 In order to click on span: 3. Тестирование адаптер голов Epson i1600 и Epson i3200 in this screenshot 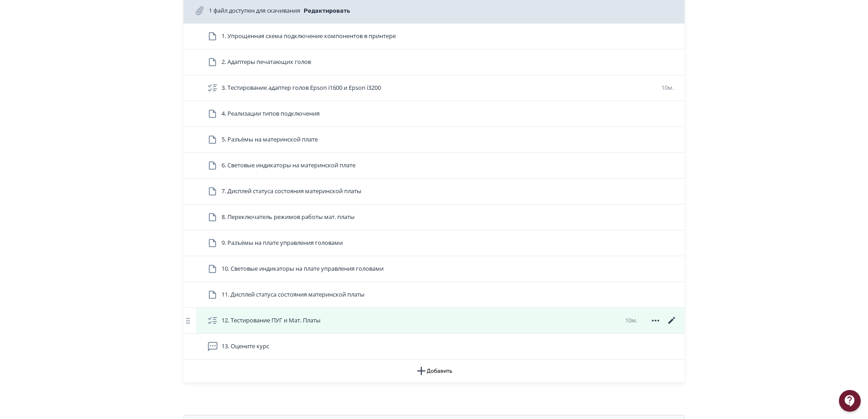, I will do `click(301, 88)`.